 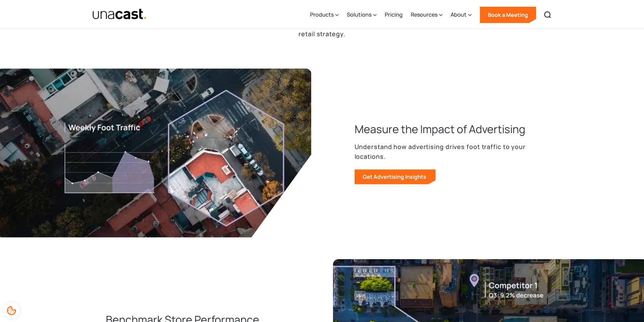 What do you see at coordinates (508, 15) in the screenshot?
I see `a: Book a Meeting` at bounding box center [508, 15].